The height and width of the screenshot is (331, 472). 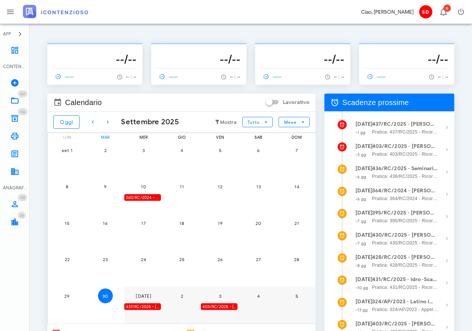 What do you see at coordinates (143, 150) in the screenshot?
I see `span: 3` at bounding box center [143, 150].